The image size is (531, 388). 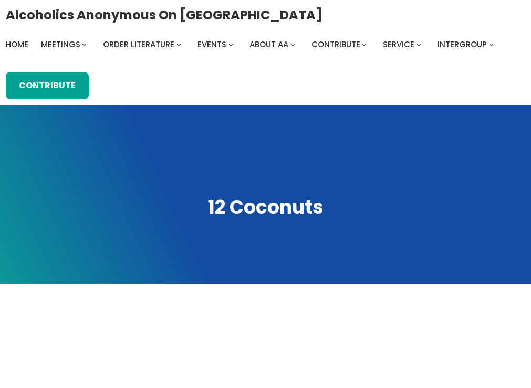 I want to click on nav: Intergroup, so click(x=252, y=45).